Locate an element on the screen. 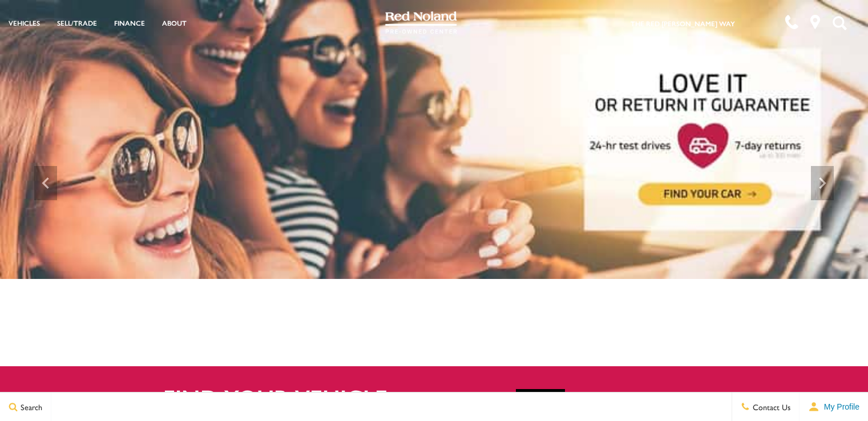 This screenshot has width=868, height=421. span: Search is located at coordinates (30, 407).